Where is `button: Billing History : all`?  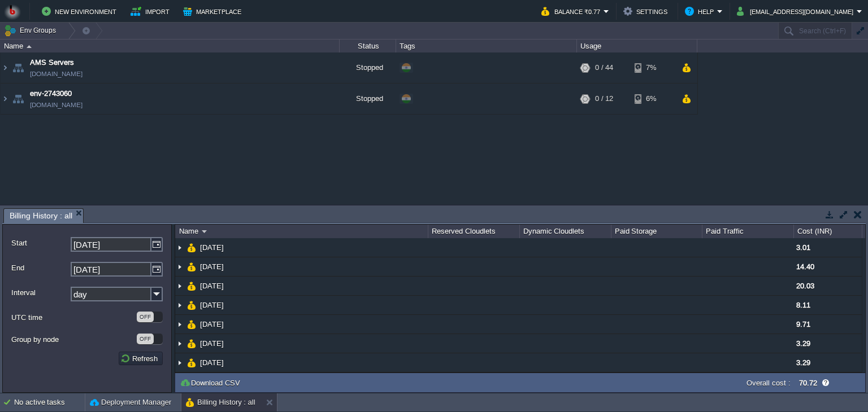
button: Billing History : all is located at coordinates (220, 403).